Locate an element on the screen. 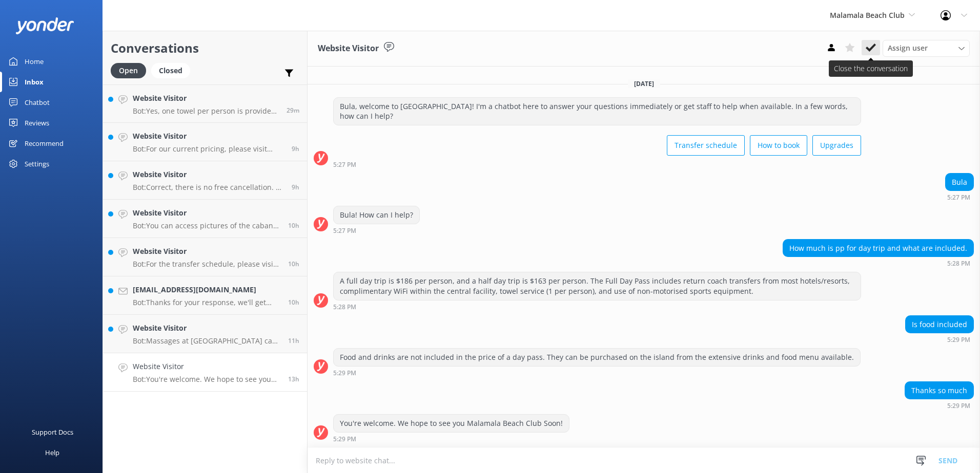 The height and width of the screenshot is (473, 980). div: Settings is located at coordinates (37, 164).